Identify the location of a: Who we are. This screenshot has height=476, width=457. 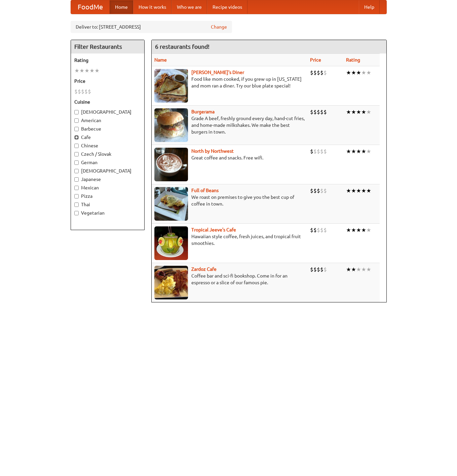
(189, 7).